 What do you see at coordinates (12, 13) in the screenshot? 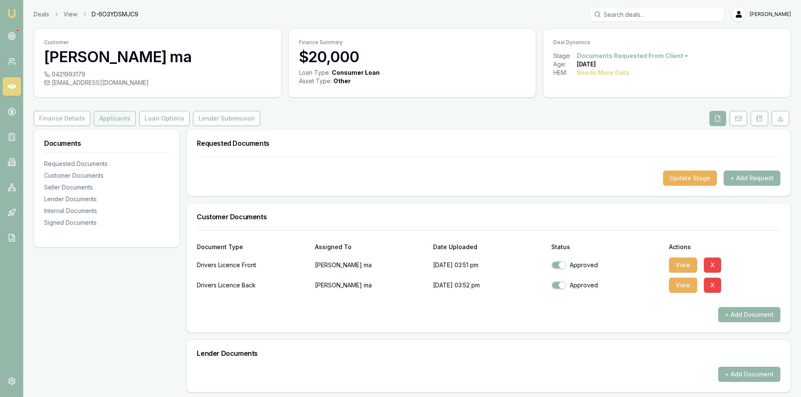
I see `img: emu-icon-u.png` at bounding box center [12, 13].